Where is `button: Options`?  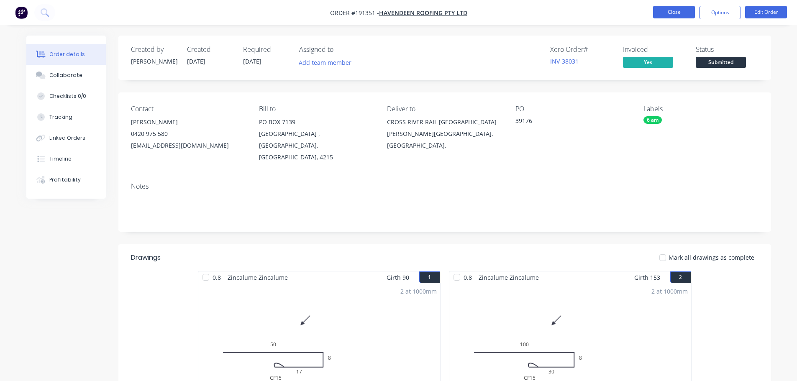 button: Options is located at coordinates (720, 13).